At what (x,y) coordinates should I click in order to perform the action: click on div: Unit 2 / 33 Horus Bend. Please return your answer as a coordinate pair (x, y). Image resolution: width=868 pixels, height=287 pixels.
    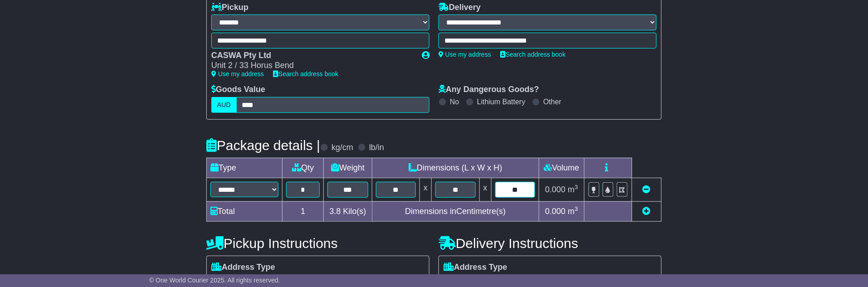
    Looking at the image, I should click on (312, 66).